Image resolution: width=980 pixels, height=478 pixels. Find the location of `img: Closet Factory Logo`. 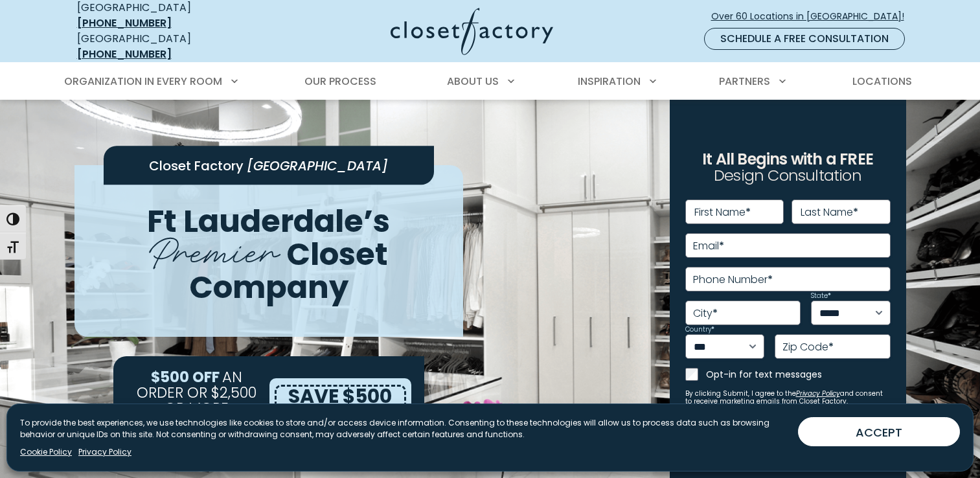

img: Closet Factory Logo is located at coordinates (472, 31).